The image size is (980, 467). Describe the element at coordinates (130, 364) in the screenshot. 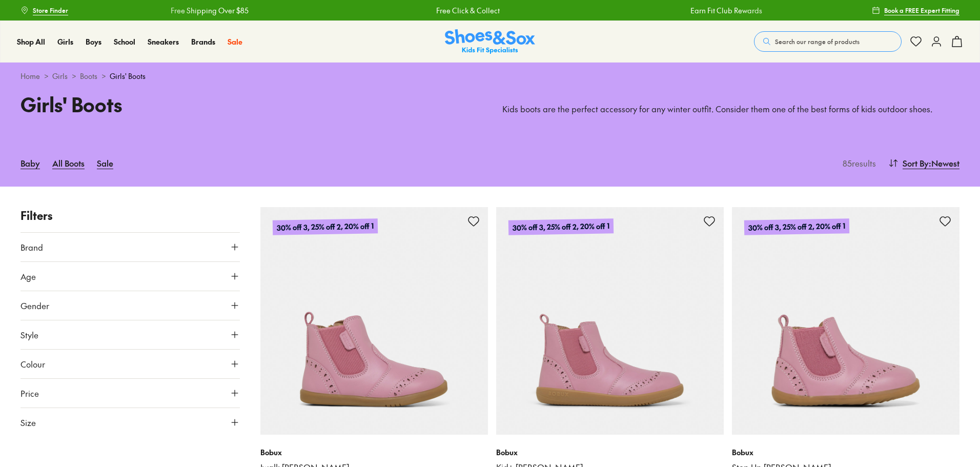

I see `button: Colour` at that location.